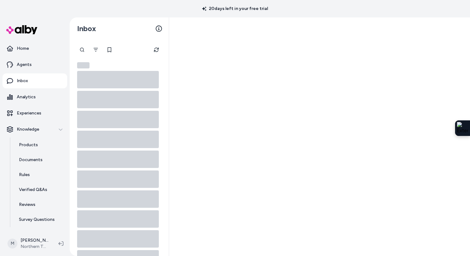 This screenshot has height=256, width=470. What do you see at coordinates (31, 160) in the screenshot?
I see `p: Documents` at bounding box center [31, 160].